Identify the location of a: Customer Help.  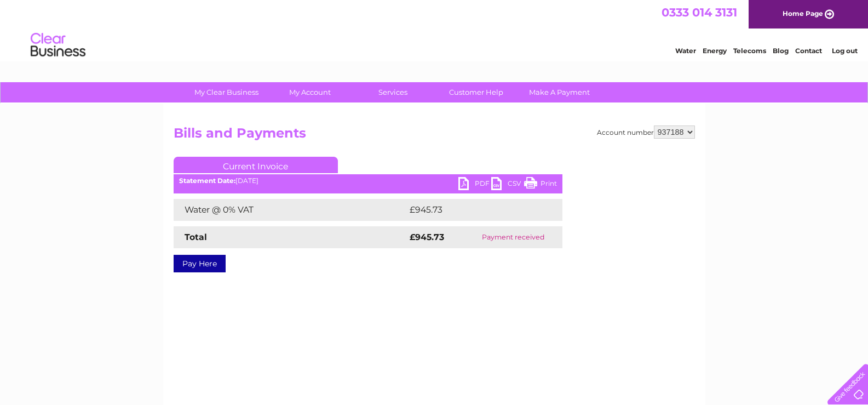
(476, 92).